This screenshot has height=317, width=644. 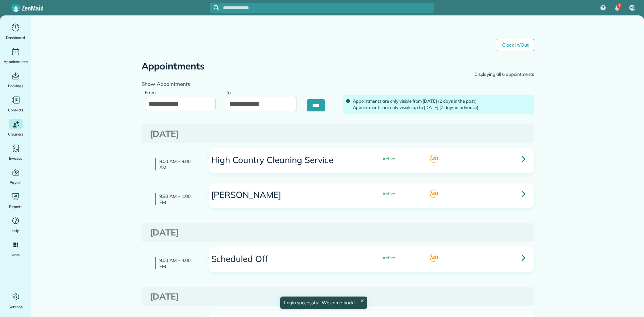 I want to click on a: Invoices, so click(x=15, y=152).